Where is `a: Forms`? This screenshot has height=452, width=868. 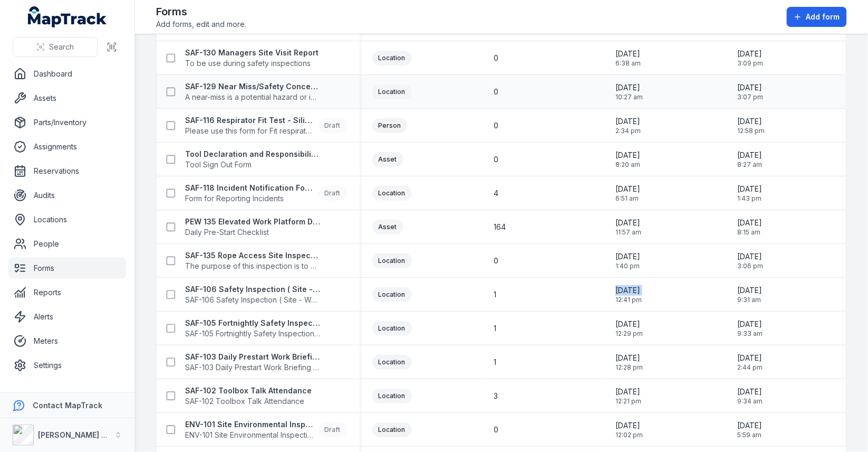 a: Forms is located at coordinates (67, 269).